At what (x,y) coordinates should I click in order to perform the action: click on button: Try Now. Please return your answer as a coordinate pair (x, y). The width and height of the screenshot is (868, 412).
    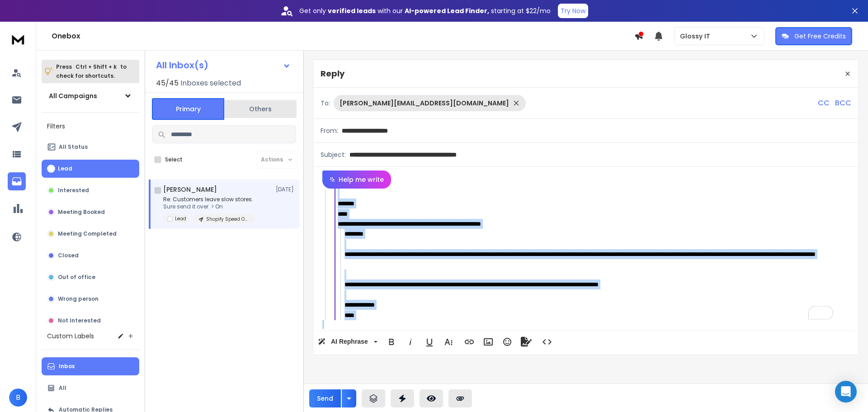
    Looking at the image, I should click on (573, 11).